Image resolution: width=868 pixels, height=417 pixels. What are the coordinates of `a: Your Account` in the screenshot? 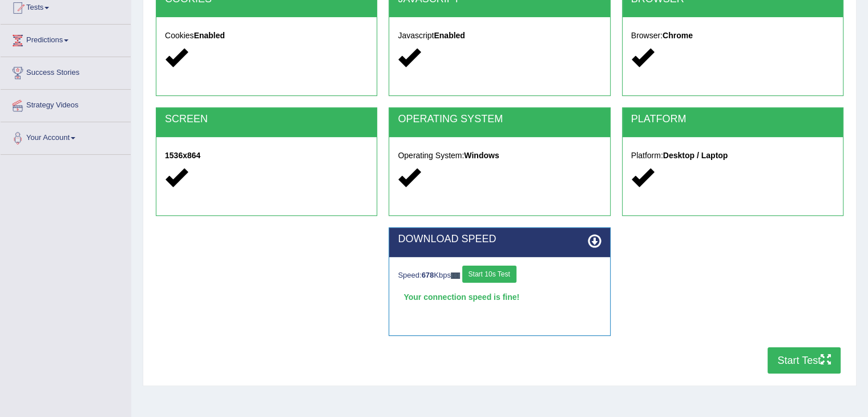 It's located at (66, 136).